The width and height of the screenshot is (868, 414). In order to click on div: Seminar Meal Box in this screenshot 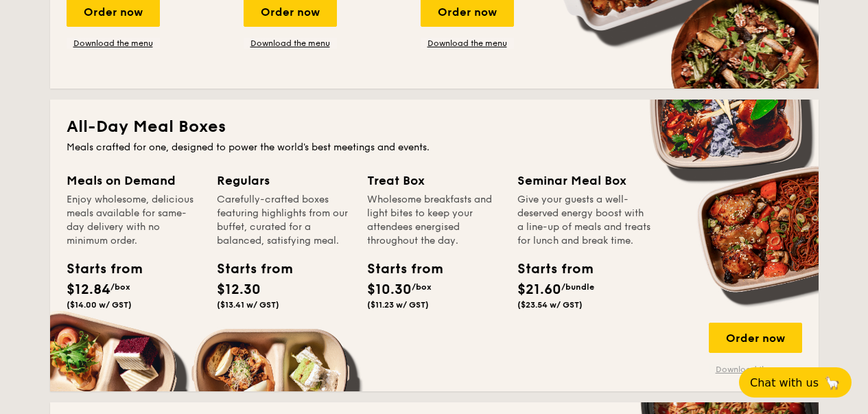, I will do `click(584, 180)`.